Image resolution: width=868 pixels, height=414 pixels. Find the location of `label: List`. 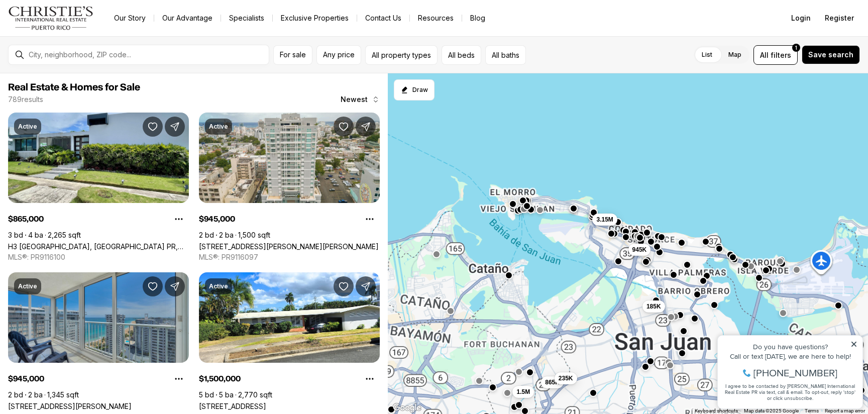

label: List is located at coordinates (707, 55).